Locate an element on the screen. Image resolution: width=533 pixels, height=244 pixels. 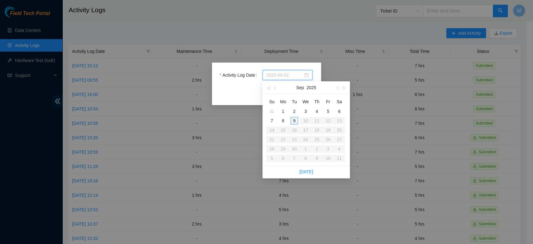
td: 2025-09-02 is located at coordinates (294, 111).